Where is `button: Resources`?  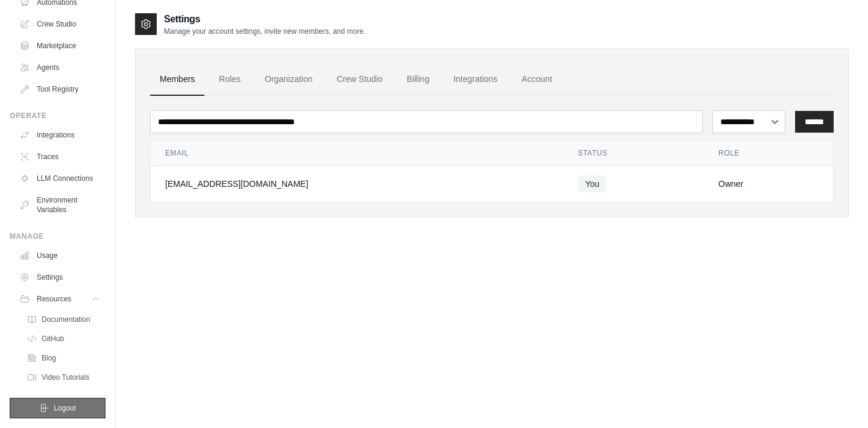
button: Resources is located at coordinates (59, 299).